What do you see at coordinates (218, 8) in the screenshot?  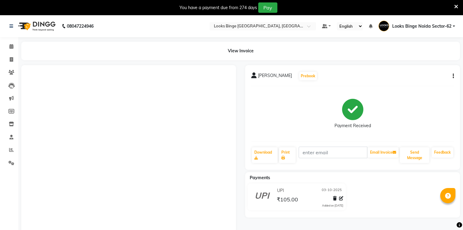 I see `div: You have a payment due from 274 days` at bounding box center [218, 8].